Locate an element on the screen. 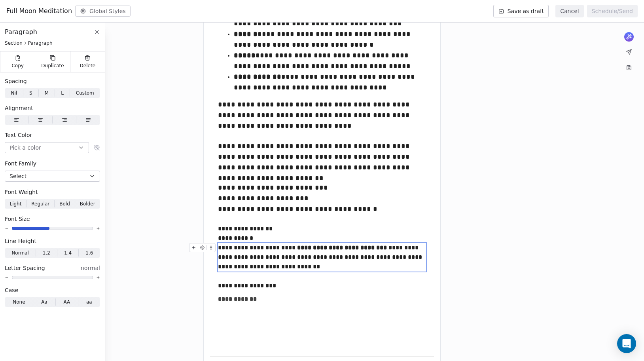 This screenshot has height=361, width=644. span: Alignment is located at coordinates (19, 108).